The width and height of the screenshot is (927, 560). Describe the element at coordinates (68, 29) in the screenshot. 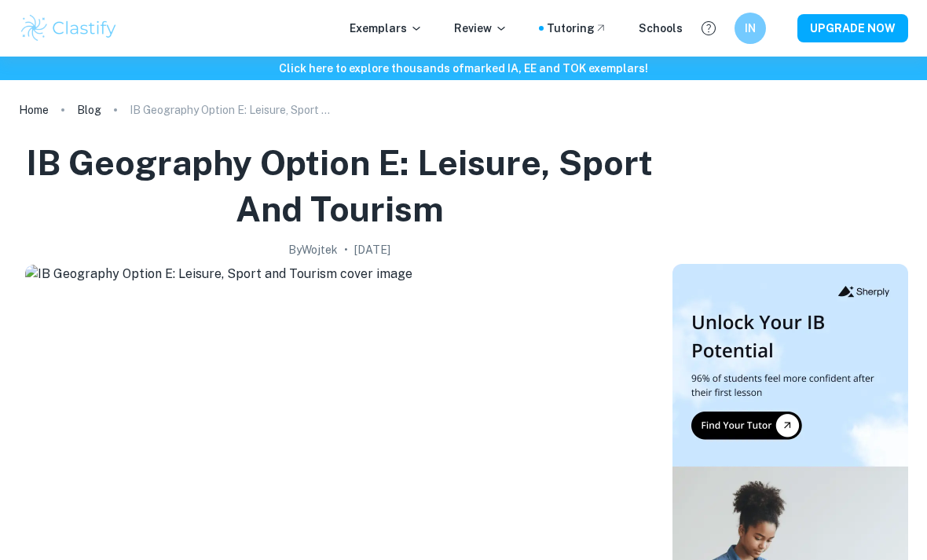

I see `a: Clastify logo` at that location.